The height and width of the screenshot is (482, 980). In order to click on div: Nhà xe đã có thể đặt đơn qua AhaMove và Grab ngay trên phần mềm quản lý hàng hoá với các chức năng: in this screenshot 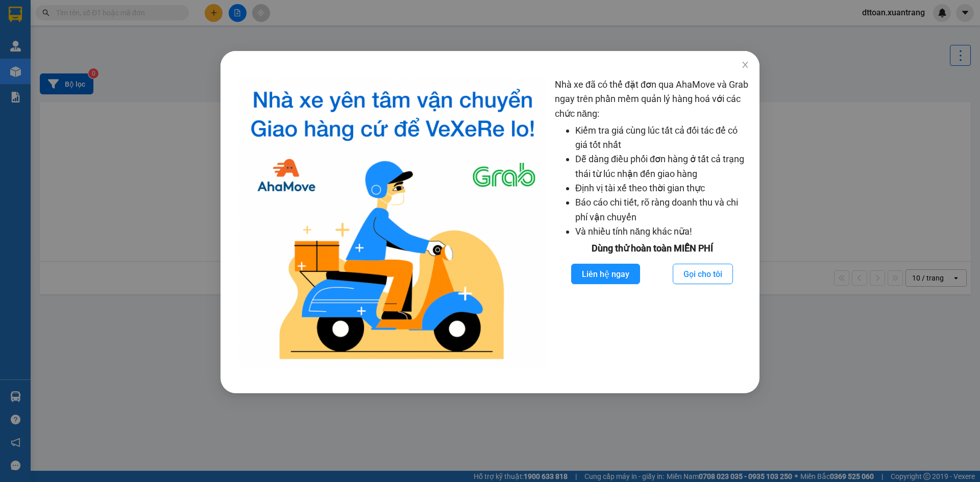, I will do `click(652, 223)`.